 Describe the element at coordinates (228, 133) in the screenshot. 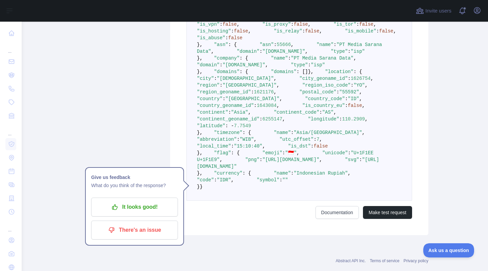

I see `span: "timezone"` at that location.